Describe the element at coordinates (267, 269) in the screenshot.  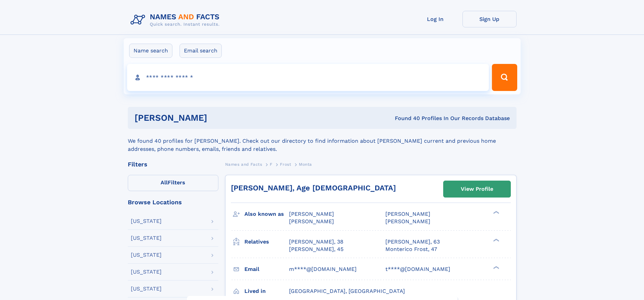
I see `h3: Email` at that location.